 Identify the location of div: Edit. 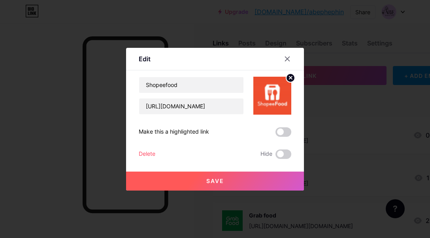
(145, 59).